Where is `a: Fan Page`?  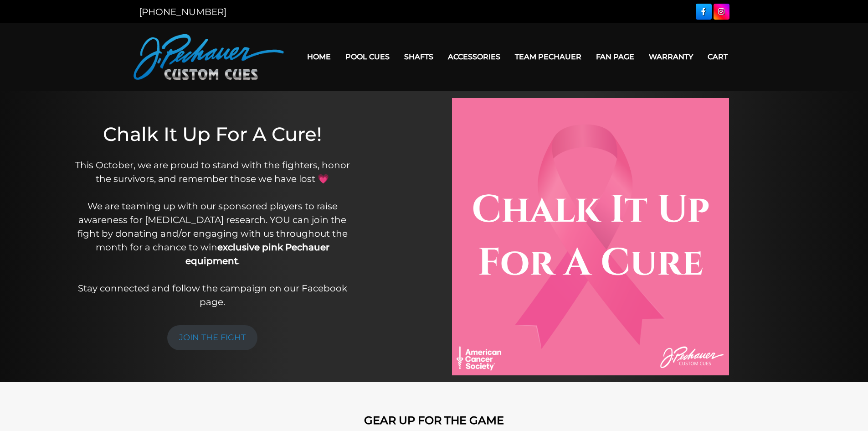 a: Fan Page is located at coordinates (615, 56).